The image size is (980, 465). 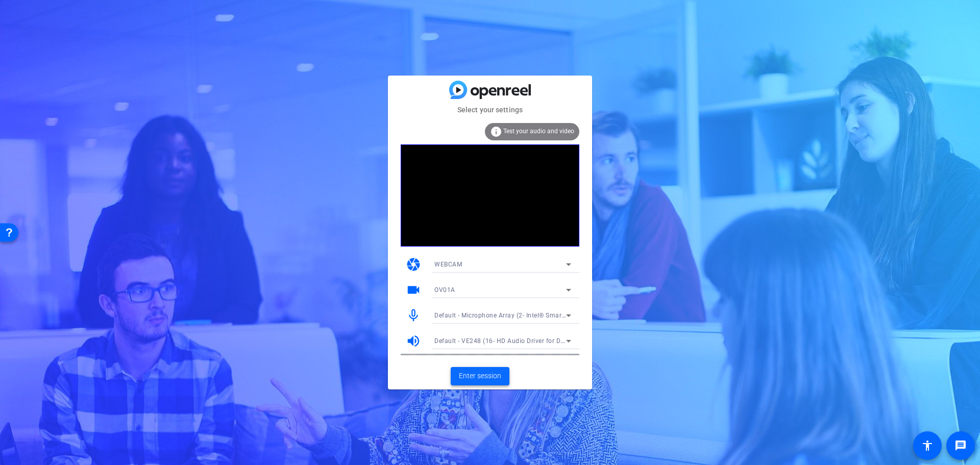 I want to click on mat-icon: message, so click(x=961, y=446).